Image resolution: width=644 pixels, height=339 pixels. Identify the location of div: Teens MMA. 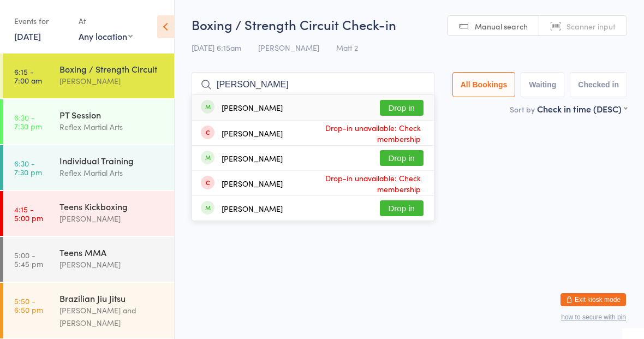
(112, 252).